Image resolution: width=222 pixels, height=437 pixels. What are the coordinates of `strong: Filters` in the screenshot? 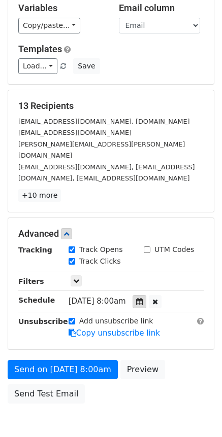 It's located at (31, 281).